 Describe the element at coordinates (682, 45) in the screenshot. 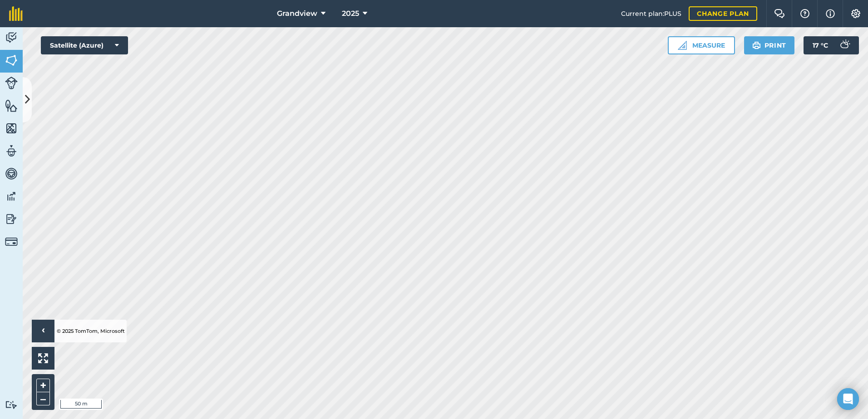

I see `img: Ruler icon` at that location.